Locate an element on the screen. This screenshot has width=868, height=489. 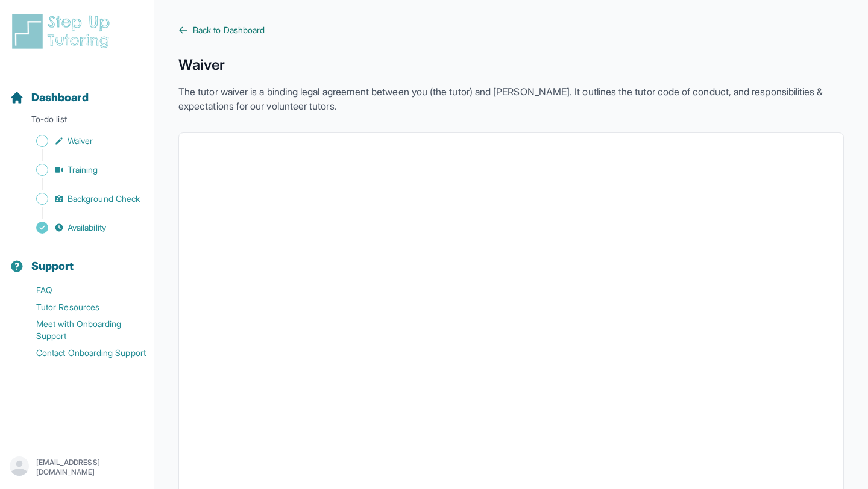
a: Back to Dashboard is located at coordinates (511, 30).